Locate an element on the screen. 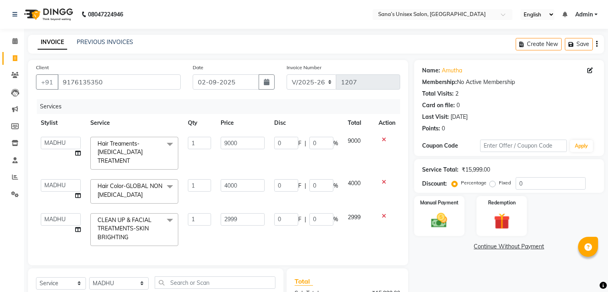 Image resolution: width=608 pixels, height=292 pixels. a: Continue Without Payment is located at coordinates (508, 246).